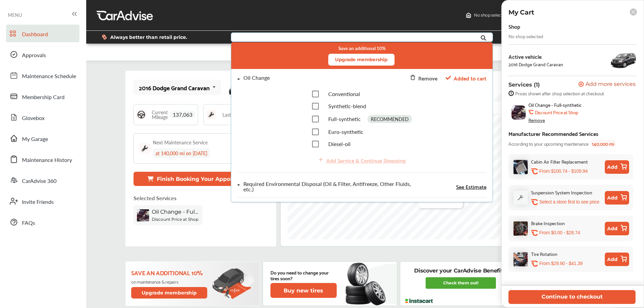  I want to click on div: RECOMMENDED, so click(389, 119).